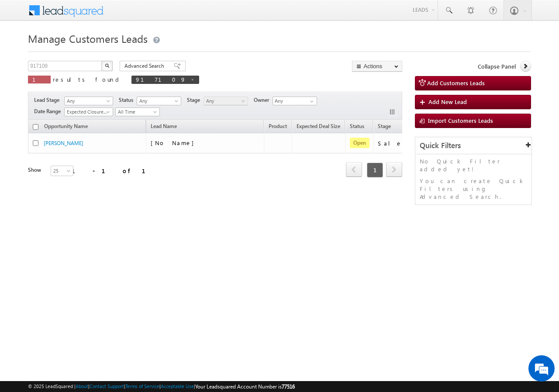 This screenshot has height=392, width=559. I want to click on span: Your Leadsquared Account Number is, so click(245, 386).